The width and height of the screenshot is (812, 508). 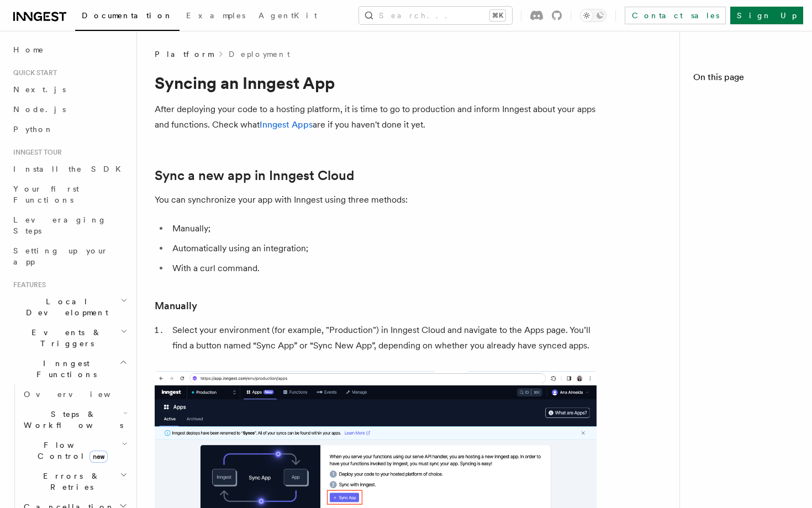 What do you see at coordinates (745, 79) in the screenshot?
I see `h4: On this page` at bounding box center [745, 79].